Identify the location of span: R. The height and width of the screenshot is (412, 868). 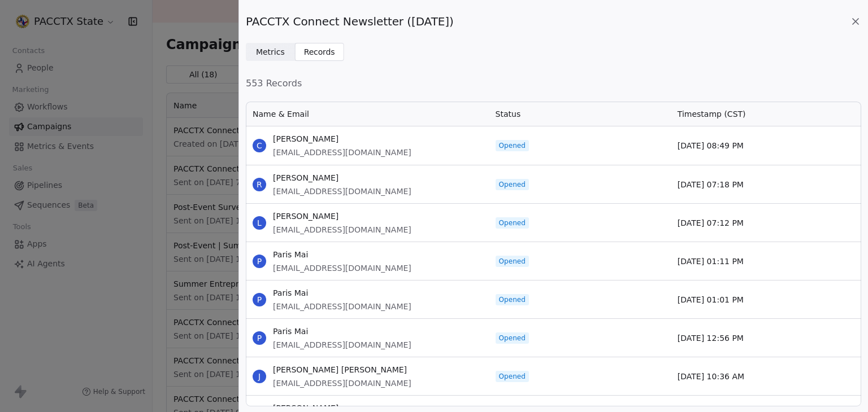
(260, 184).